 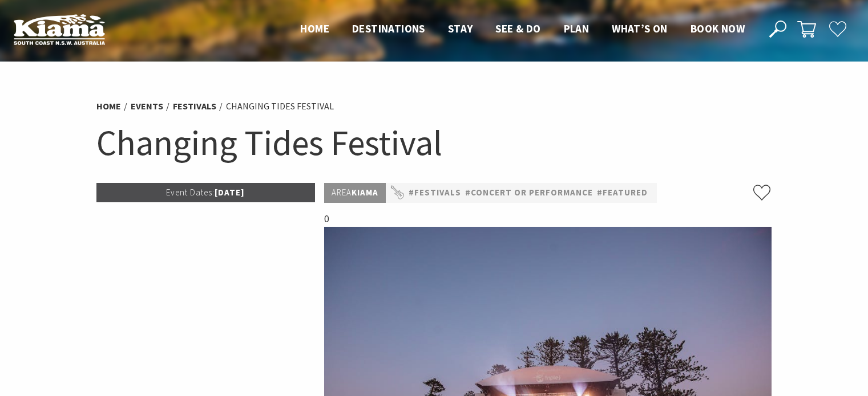 What do you see at coordinates (314, 29) in the screenshot?
I see `span: Home` at bounding box center [314, 29].